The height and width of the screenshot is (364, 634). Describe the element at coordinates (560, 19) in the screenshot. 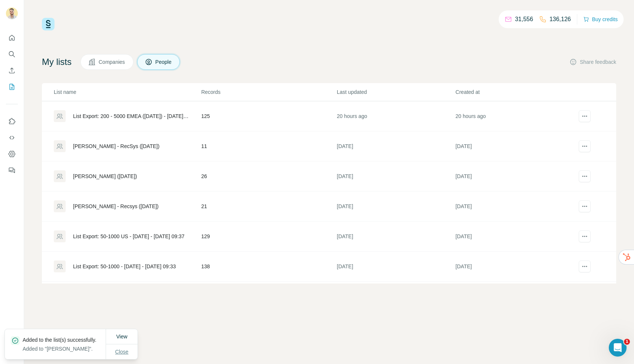

I see `p: 136,126` at that location.